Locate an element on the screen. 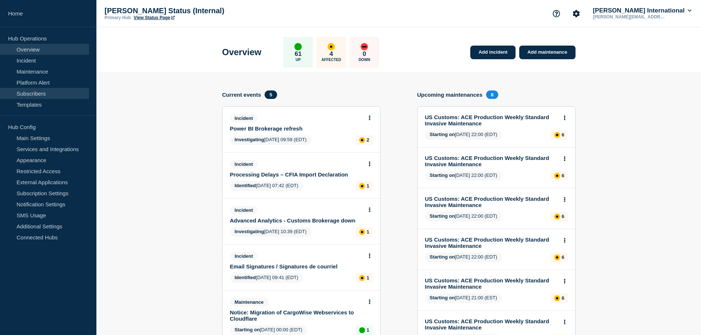 This screenshot has width=701, height=335. p: 4 is located at coordinates (331, 54).